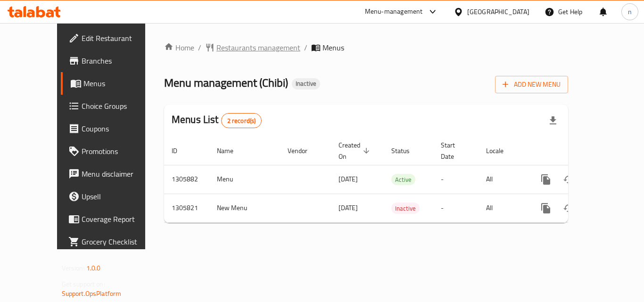 Image resolution: width=644 pixels, height=302 pixels. What do you see at coordinates (216, 120) in the screenshot?
I see `h2: Menus List` at bounding box center [216, 120].